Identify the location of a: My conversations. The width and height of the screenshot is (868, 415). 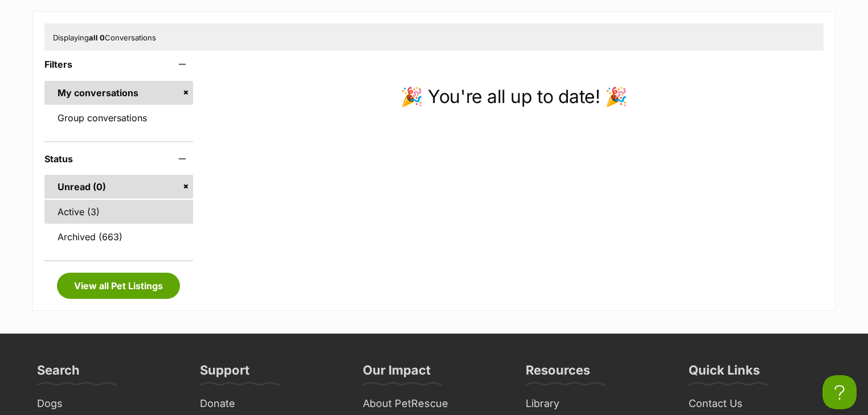
(118, 93).